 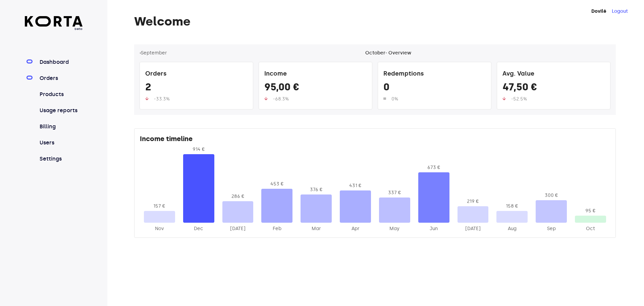 What do you see at coordinates (60, 110) in the screenshot?
I see `a: Usage reports` at bounding box center [60, 110].